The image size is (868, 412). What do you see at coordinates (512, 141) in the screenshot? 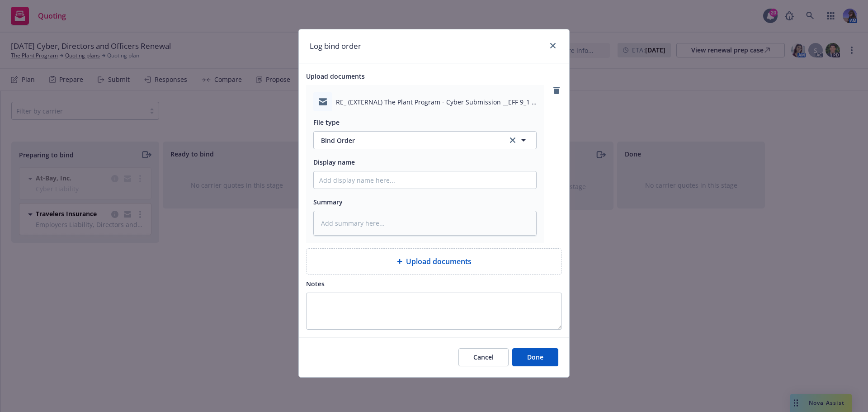
I see `a: clear selection` at bounding box center [512, 141].